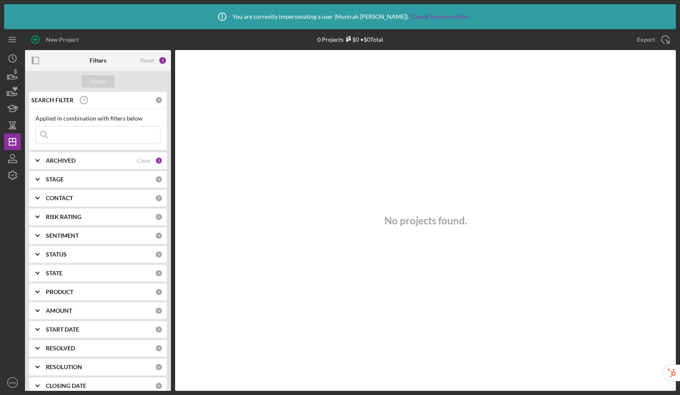 The image size is (680, 395). Describe the element at coordinates (98, 81) in the screenshot. I see `button: Apply` at that location.